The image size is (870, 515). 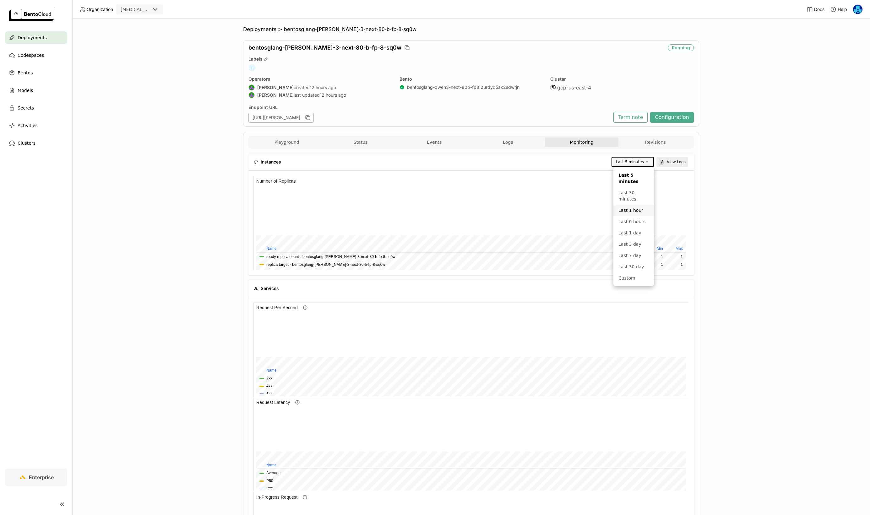 I want to click on button: Configuration, so click(x=672, y=117).